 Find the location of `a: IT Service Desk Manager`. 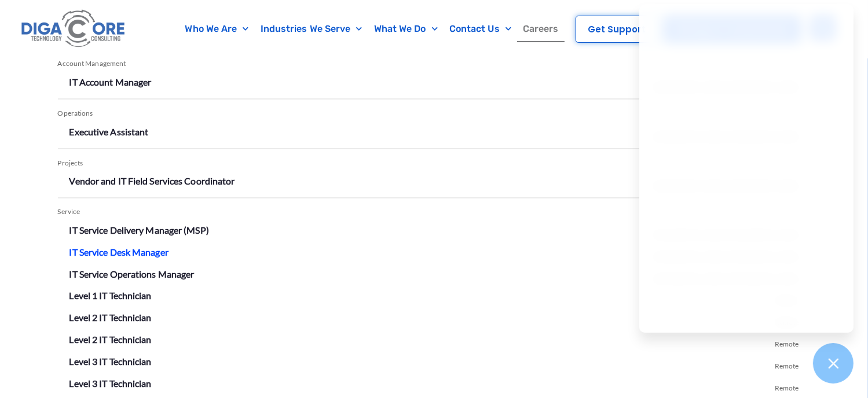

a: IT Service Desk Manager is located at coordinates (119, 252).